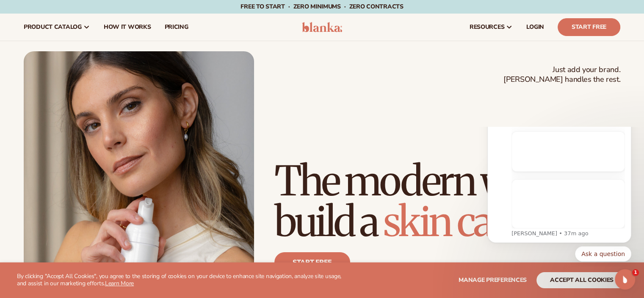 This screenshot has height=298, width=644. I want to click on span: product catalog, so click(52, 27).